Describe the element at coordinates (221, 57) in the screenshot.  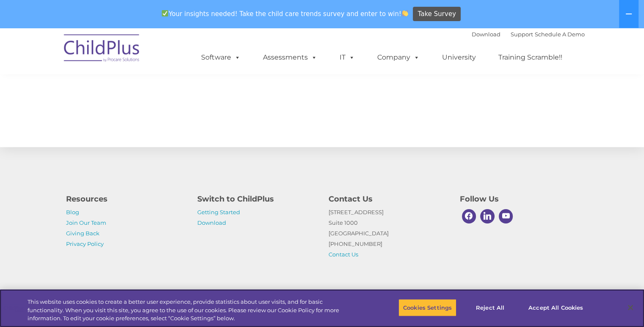
I see `a: Software` at that location.